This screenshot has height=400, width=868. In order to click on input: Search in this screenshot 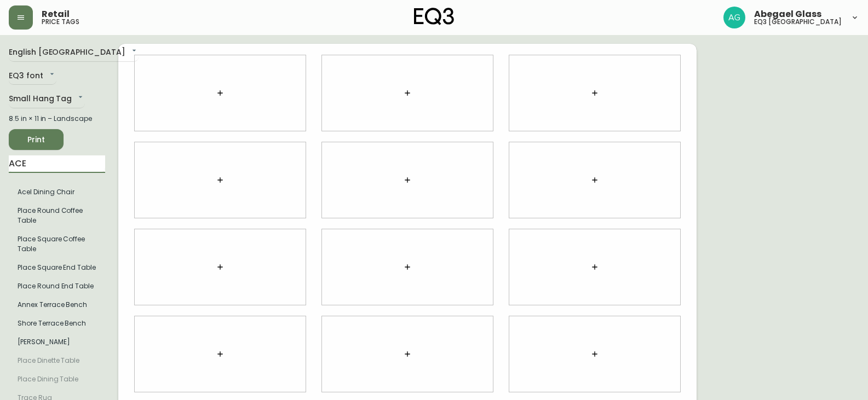, I will do `click(57, 164)`.